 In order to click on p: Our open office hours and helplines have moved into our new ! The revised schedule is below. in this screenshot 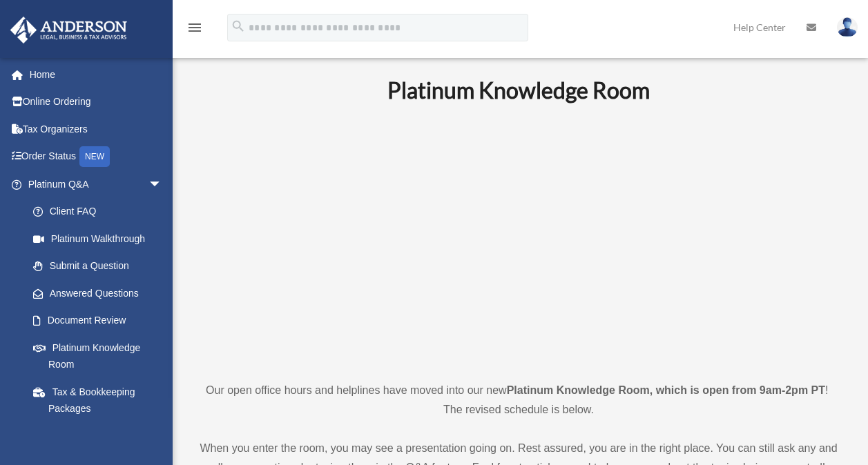, I will do `click(518, 400)`.